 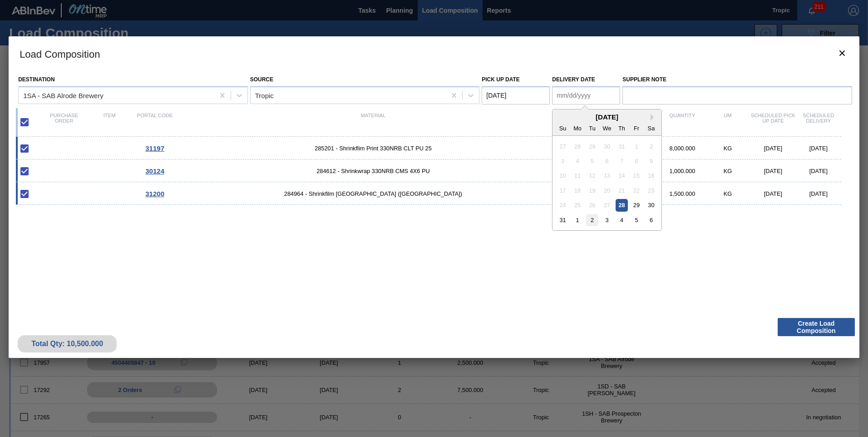 I want to click on label: Pick up Date, so click(x=501, y=79).